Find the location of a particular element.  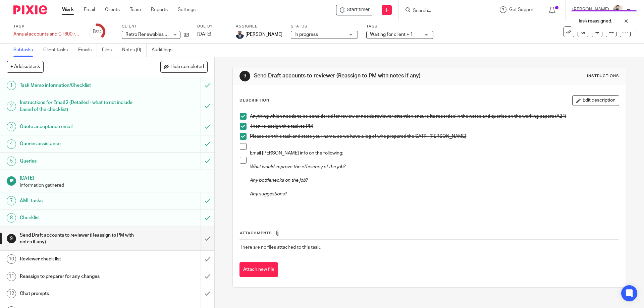

button: Attach new file is located at coordinates (259, 270).